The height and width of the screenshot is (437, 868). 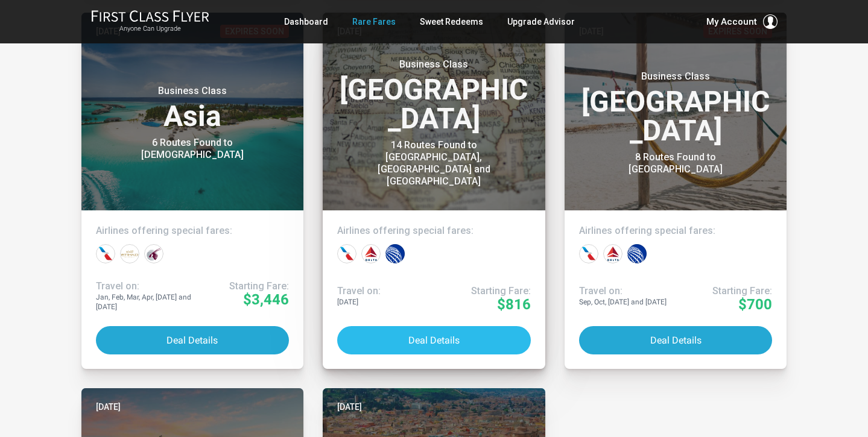 I want to click on small: Anyone Can Upgrade, so click(x=150, y=29).